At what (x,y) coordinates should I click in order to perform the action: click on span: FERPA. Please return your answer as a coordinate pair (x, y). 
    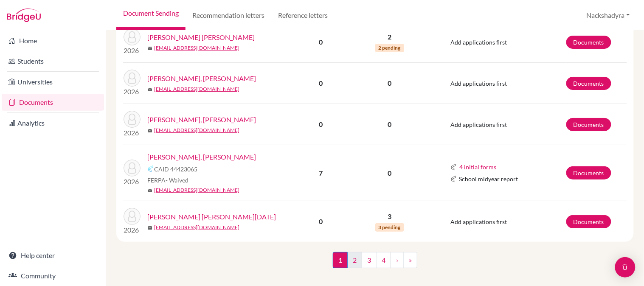
    Looking at the image, I should click on (167, 180).